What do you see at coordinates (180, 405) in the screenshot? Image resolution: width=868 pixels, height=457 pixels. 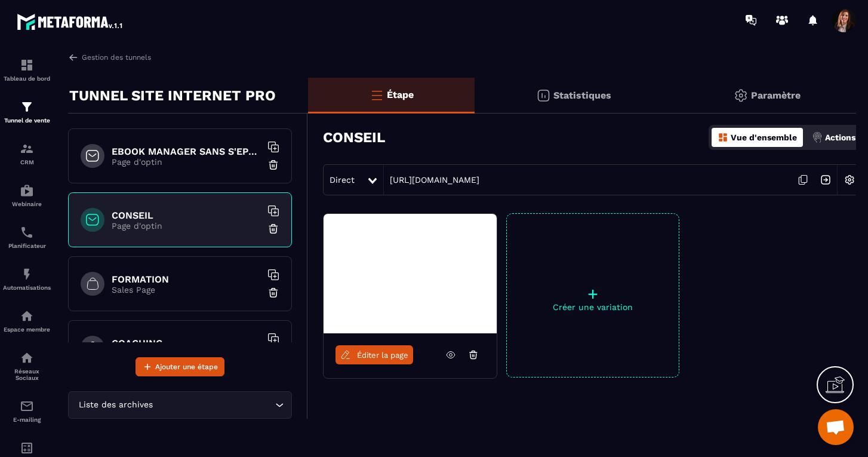 I see `div: Search for option` at bounding box center [180, 405].